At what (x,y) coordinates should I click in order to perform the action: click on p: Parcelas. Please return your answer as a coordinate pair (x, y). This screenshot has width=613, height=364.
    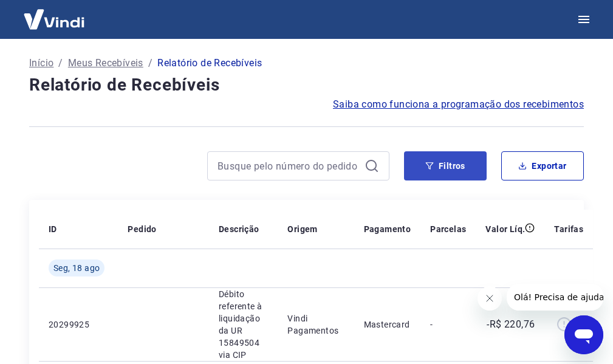
    Looking at the image, I should click on (448, 229).